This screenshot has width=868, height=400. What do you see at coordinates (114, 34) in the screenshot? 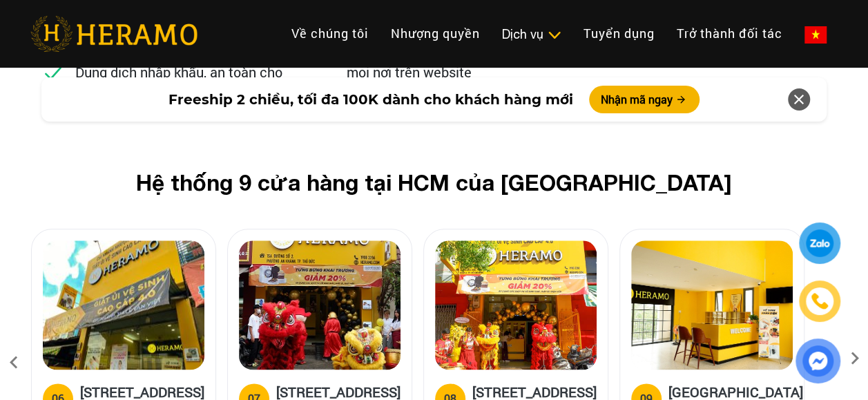
I see `img: heramo-logo.png` at bounding box center [114, 34].